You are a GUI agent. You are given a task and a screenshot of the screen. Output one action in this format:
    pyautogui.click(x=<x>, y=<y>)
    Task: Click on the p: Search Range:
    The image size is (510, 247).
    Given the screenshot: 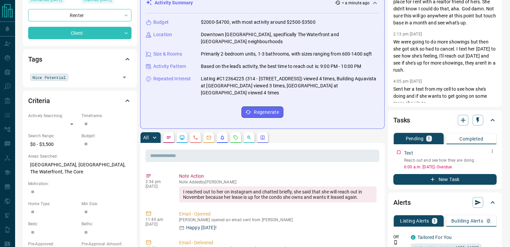 What is the action you would take?
    pyautogui.click(x=53, y=136)
    